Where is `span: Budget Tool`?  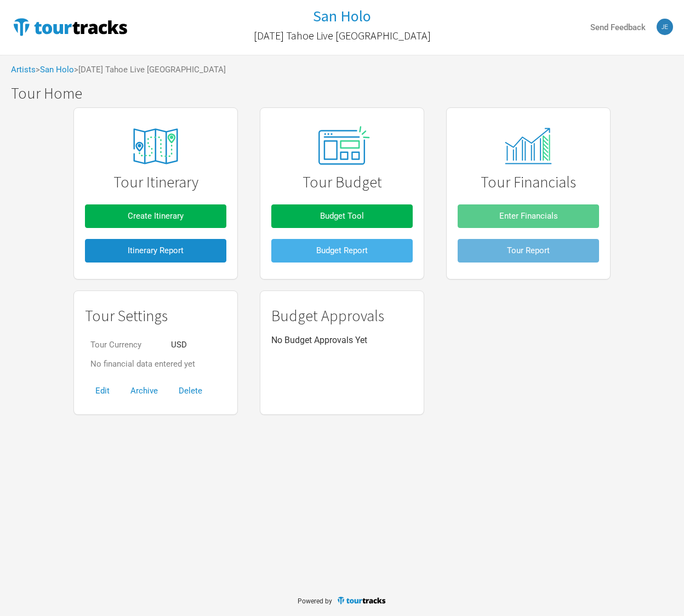 span: Budget Tool is located at coordinates (342, 216).